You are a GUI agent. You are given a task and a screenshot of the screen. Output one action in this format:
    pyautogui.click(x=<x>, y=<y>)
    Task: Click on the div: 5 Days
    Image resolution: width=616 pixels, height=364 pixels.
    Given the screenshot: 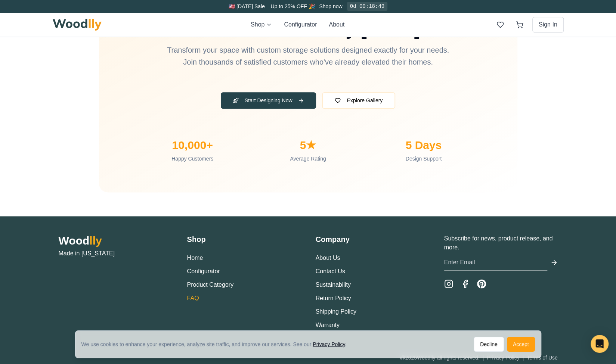 What is the action you would take?
    pyautogui.click(x=423, y=145)
    